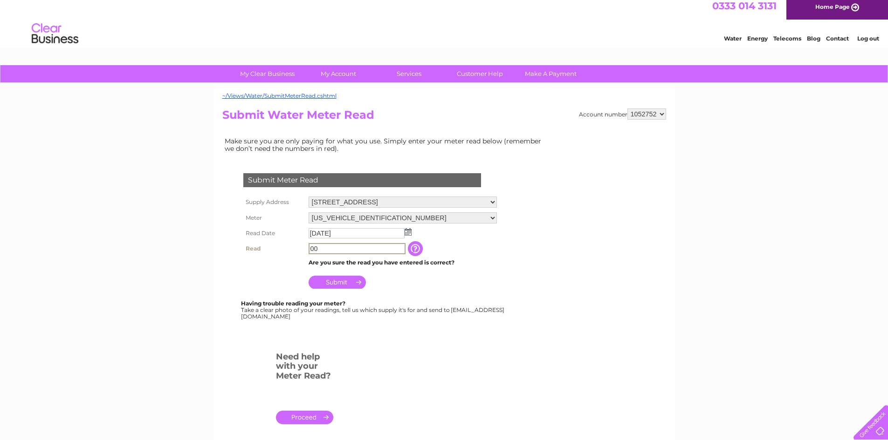 This screenshot has height=440, width=888. Describe the element at coordinates (813, 43) in the screenshot. I see `a: Blog` at that location.